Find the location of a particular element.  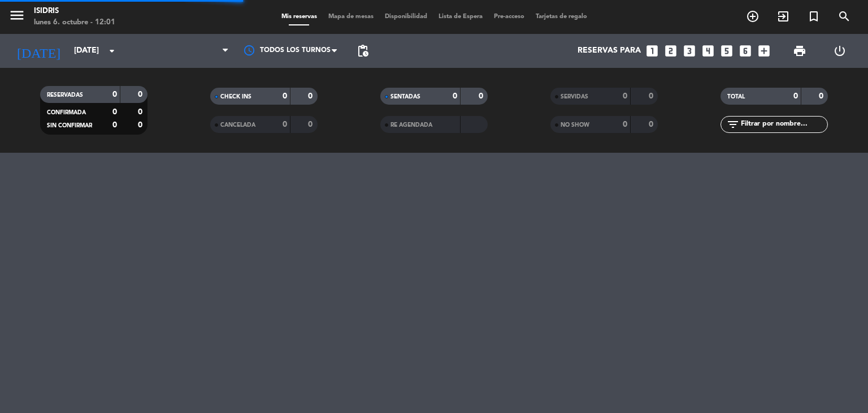

i: looks_two is located at coordinates (671, 51).